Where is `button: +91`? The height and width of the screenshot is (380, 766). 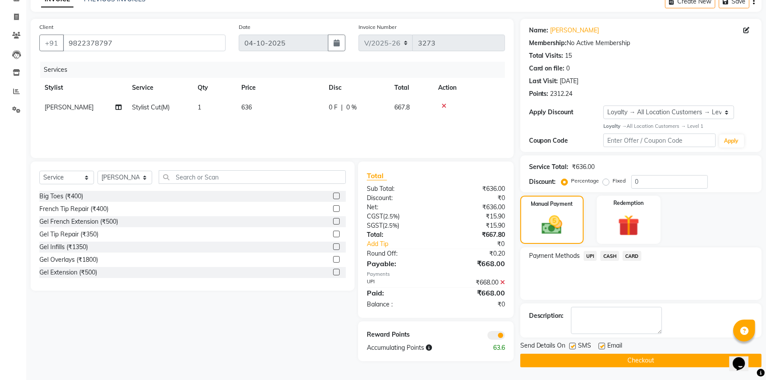 button: +91 is located at coordinates (52, 43).